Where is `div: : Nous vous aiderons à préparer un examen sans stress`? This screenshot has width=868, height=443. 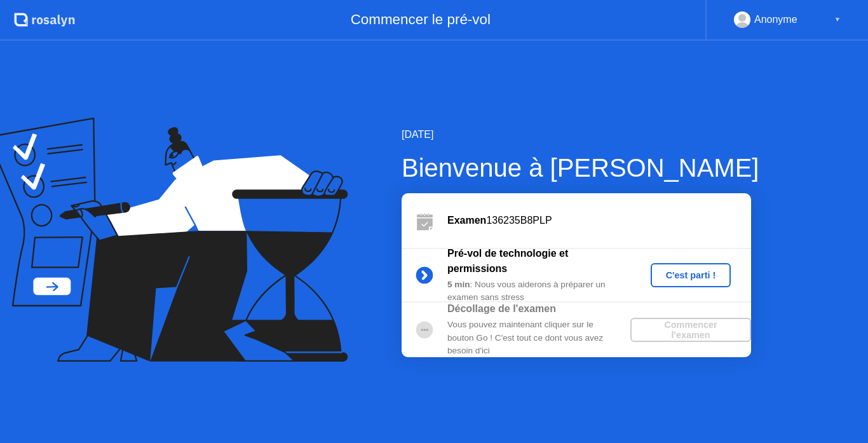 div: : Nous vous aiderons à préparer un examen sans stress is located at coordinates (539, 291).